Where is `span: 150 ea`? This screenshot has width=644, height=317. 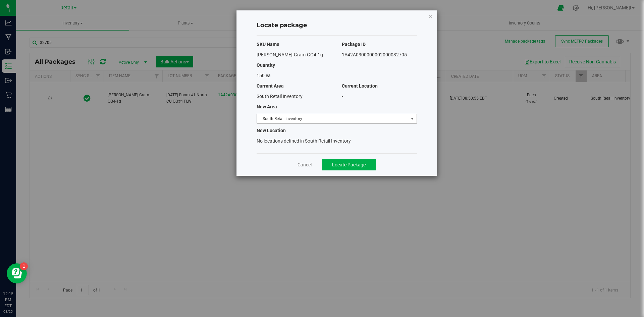
span: 150 ea is located at coordinates (264, 76).